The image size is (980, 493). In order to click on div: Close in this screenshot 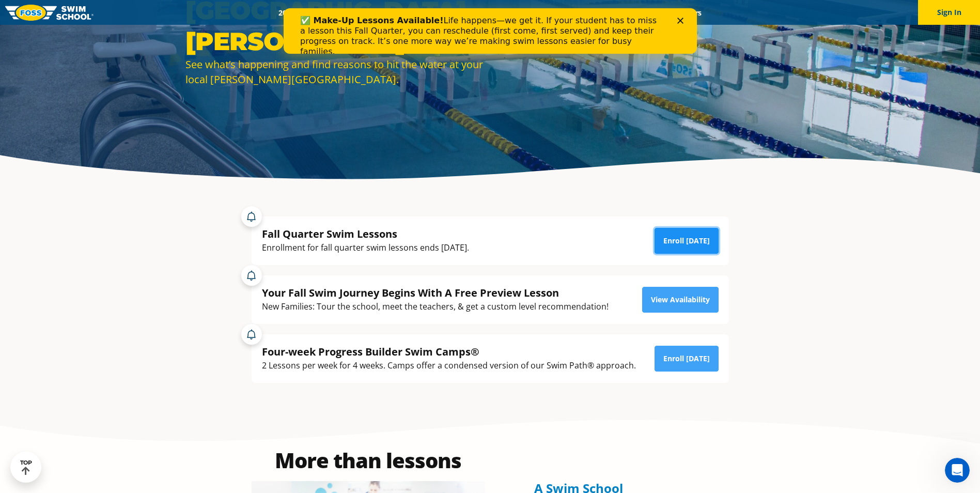, I will do `click(399, 12)`.